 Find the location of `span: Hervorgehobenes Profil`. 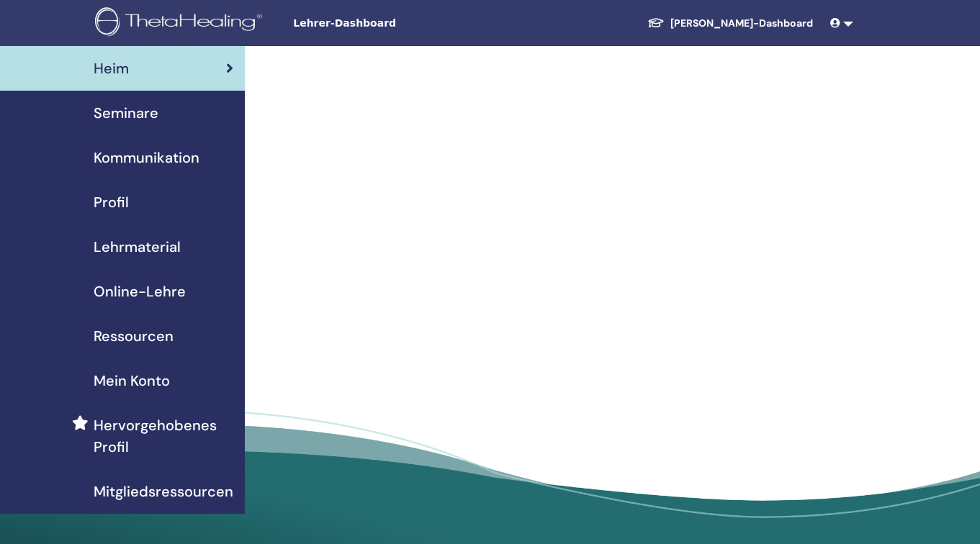

span: Hervorgehobenes Profil is located at coordinates (163, 436).